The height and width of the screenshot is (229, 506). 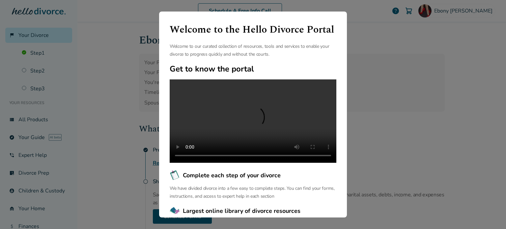 What do you see at coordinates (253, 50) in the screenshot?
I see `p: Welcome to our curated collection of resources, tools and services to enable your divorce to prog...` at bounding box center [253, 50].